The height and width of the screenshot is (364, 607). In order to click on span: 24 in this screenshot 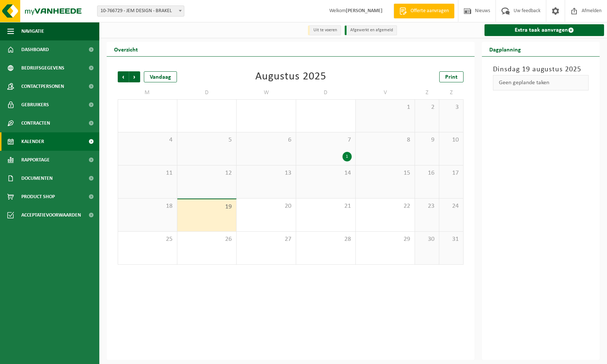, I will do `click(451, 206)`.